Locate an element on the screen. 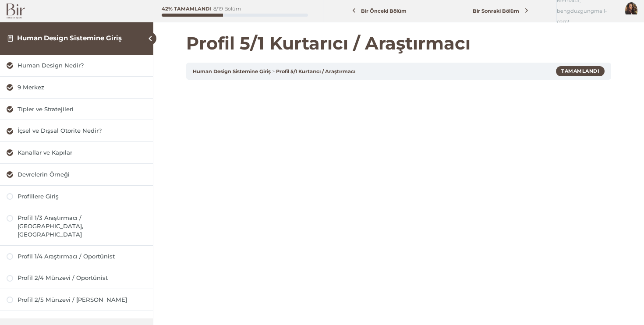 The image size is (644, 325). a: Kanallar ve Kapılar is located at coordinates (76, 153).